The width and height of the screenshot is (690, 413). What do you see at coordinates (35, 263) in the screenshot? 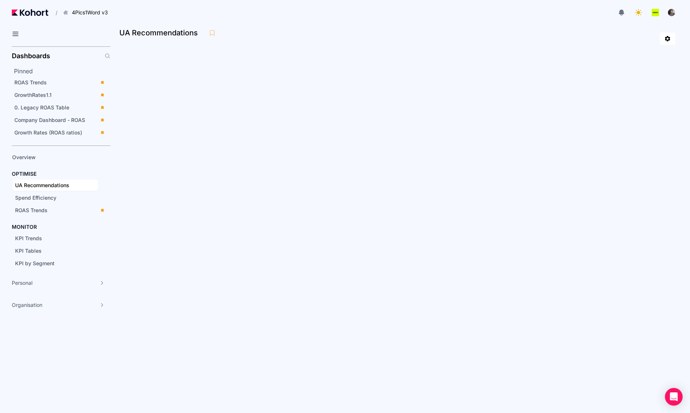
I see `span: KPI by Segment` at bounding box center [35, 263].